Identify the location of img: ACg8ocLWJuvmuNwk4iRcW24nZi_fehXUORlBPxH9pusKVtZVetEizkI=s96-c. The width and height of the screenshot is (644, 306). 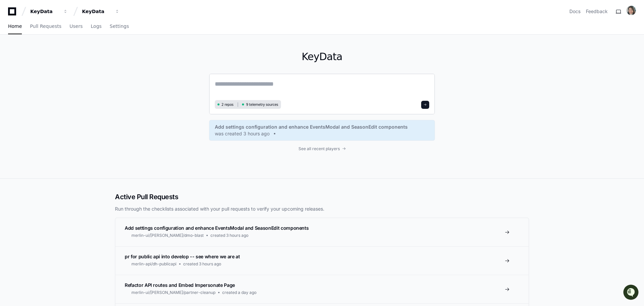
(631, 10).